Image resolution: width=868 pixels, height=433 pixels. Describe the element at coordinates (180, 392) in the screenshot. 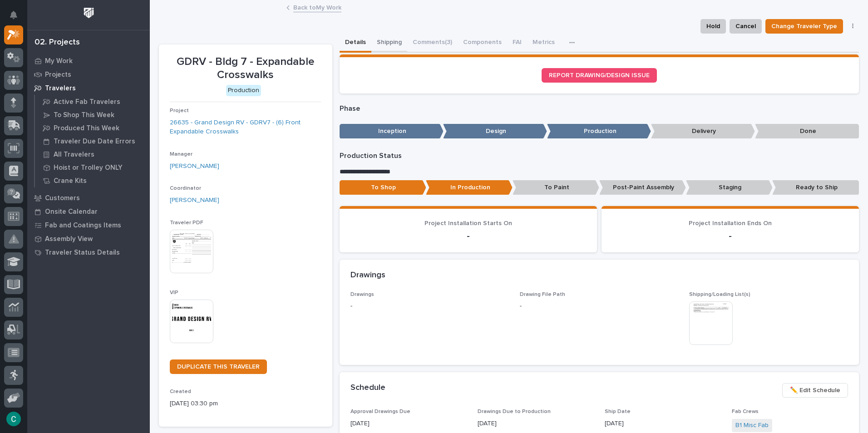

I see `span: Created` at that location.